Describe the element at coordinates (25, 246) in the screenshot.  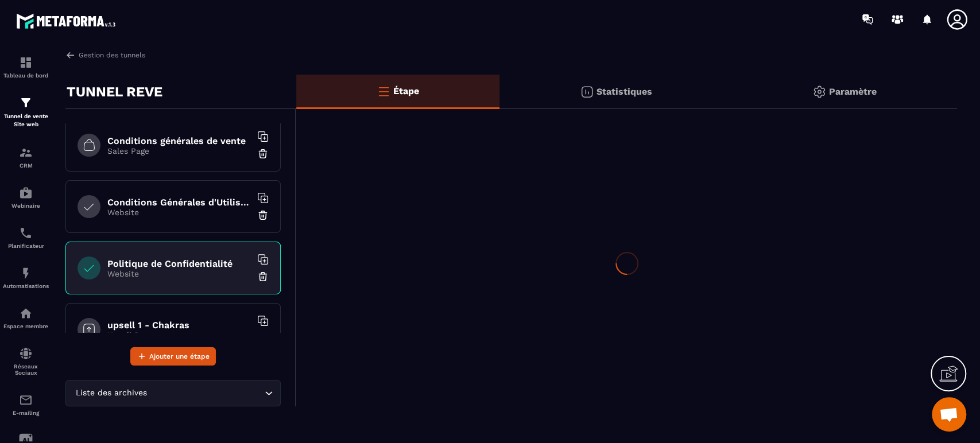
I see `p: Planificateur` at that location.